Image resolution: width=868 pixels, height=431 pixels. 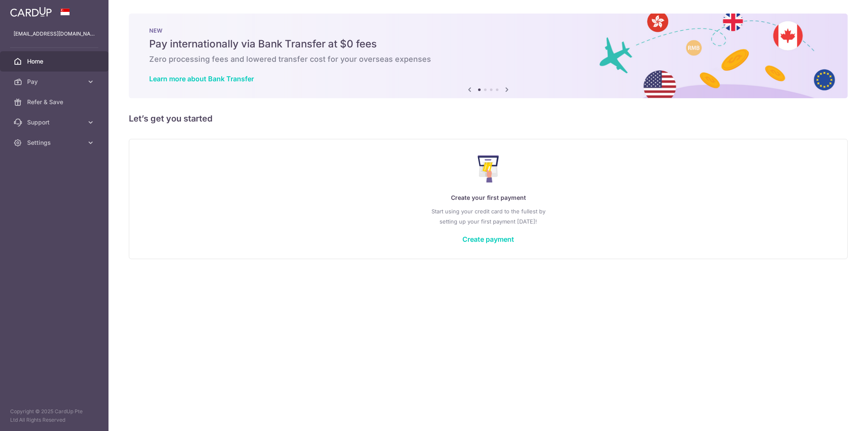 What do you see at coordinates (55, 102) in the screenshot?
I see `span: Refer & Save` at bounding box center [55, 102].